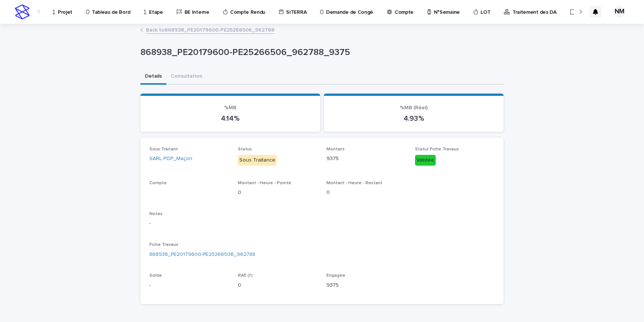  What do you see at coordinates (231, 118) in the screenshot?
I see `p: 4.14 %` at bounding box center [231, 118].